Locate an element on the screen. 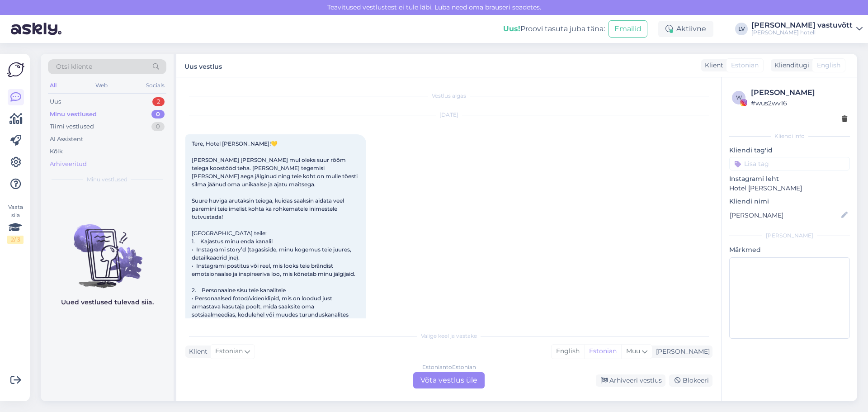  b: Uus! is located at coordinates (512, 29).